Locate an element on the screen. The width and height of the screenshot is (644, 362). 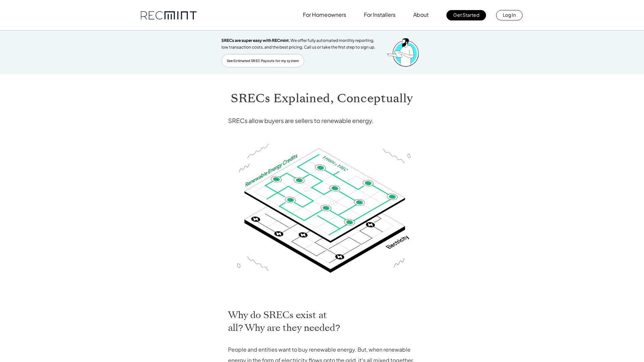
a: Log In is located at coordinates (509, 15).